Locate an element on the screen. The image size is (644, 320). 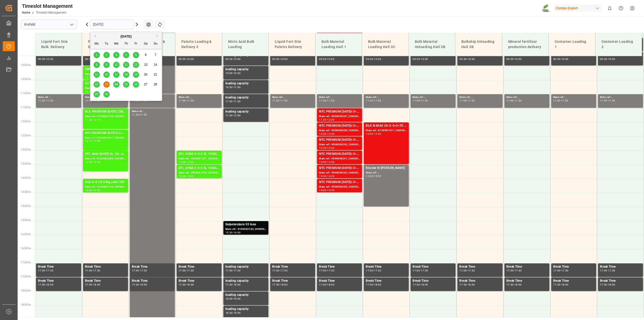
button: Compo Expert is located at coordinates (579, 8).